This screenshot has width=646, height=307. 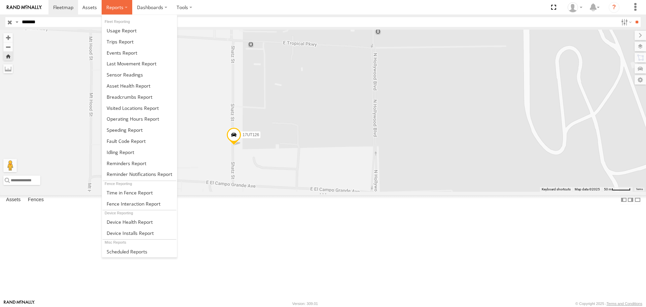 I want to click on a: Trips Report, so click(x=139, y=41).